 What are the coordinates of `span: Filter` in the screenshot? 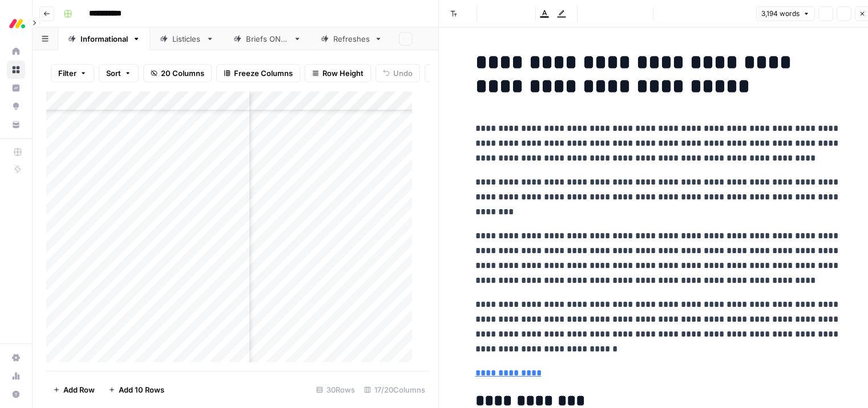 It's located at (68, 73).